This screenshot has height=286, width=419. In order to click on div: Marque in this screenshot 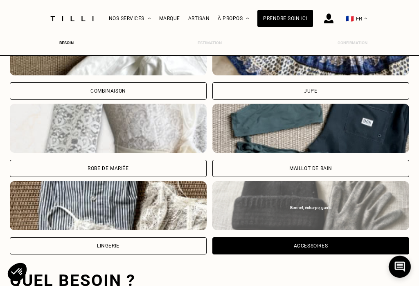, I will do `click(169, 18)`.